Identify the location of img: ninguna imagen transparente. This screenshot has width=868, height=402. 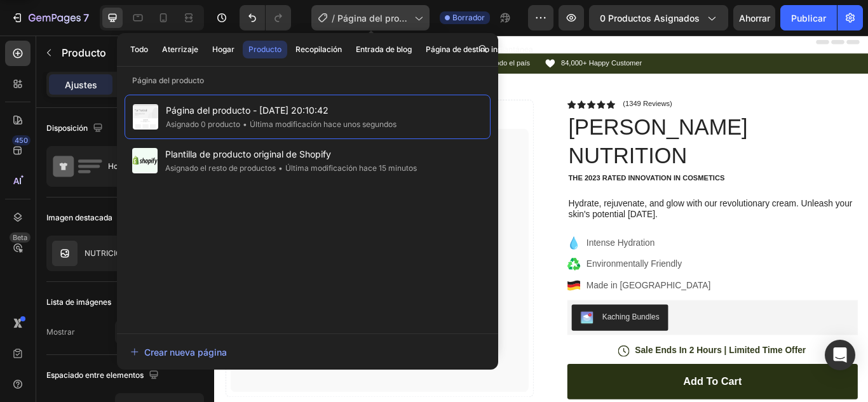
(65, 253).